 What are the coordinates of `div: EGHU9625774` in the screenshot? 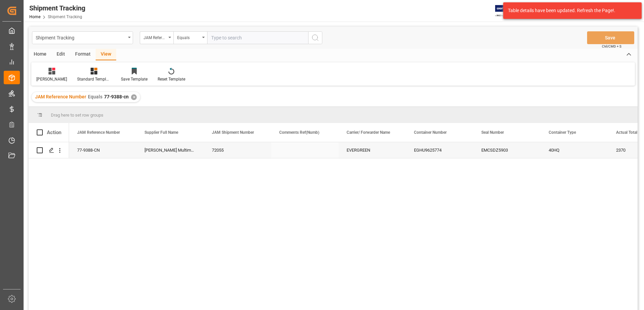 It's located at (440, 150).